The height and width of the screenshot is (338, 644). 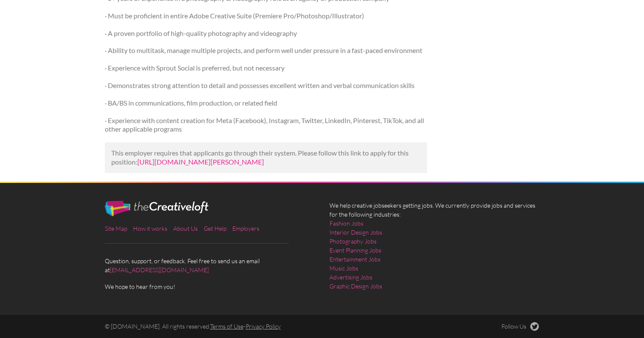 I want to click on a: Privacy Policy, so click(x=263, y=326).